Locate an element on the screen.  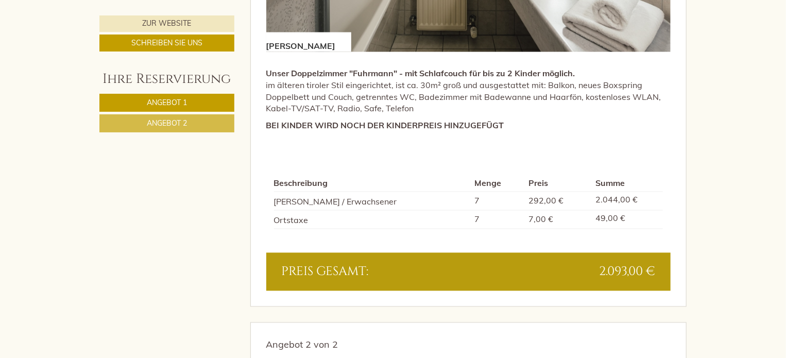
strong: BEI KINDER WIRD NOCH DER KINDERPREIS HINZUGEFÜGT is located at coordinates (385, 126).